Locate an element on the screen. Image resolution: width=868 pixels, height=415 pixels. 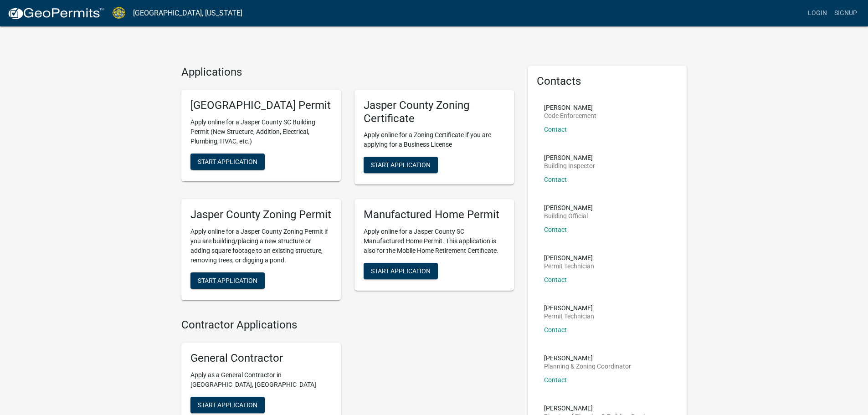
img: Jasper County, South Carolina is located at coordinates (119, 13).